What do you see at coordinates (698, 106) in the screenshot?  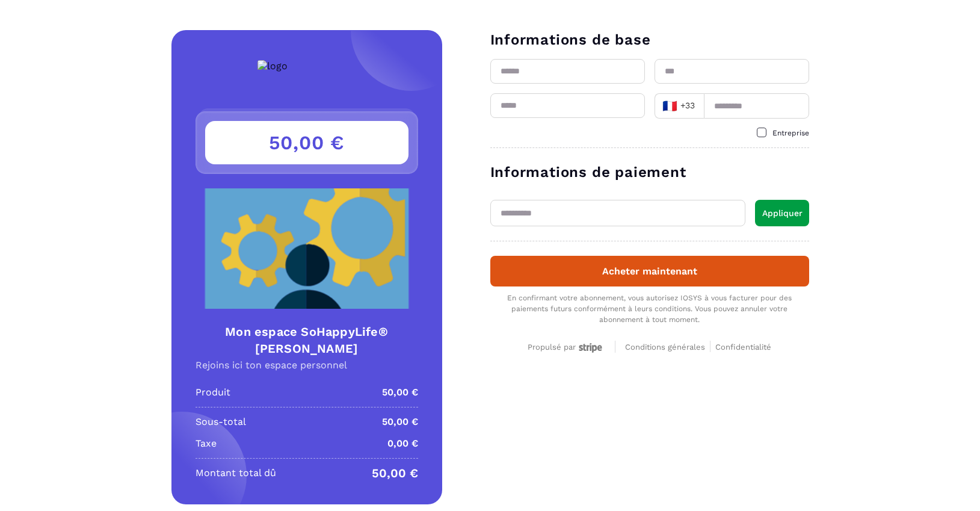 I see `input: Search for option` at bounding box center [698, 106].